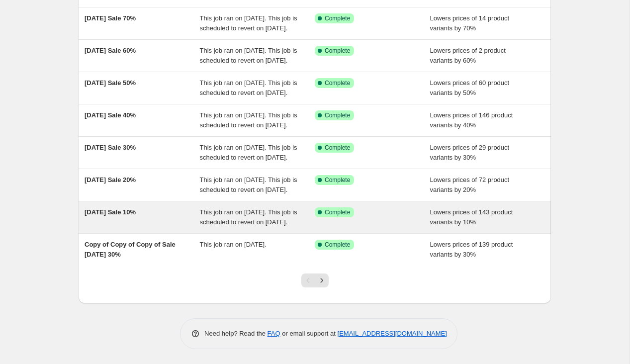 Image resolution: width=630 pixels, height=364 pixels. What do you see at coordinates (470, 88) in the screenshot?
I see `span: Lowers prices of 60 product variants by 50%` at bounding box center [470, 88].